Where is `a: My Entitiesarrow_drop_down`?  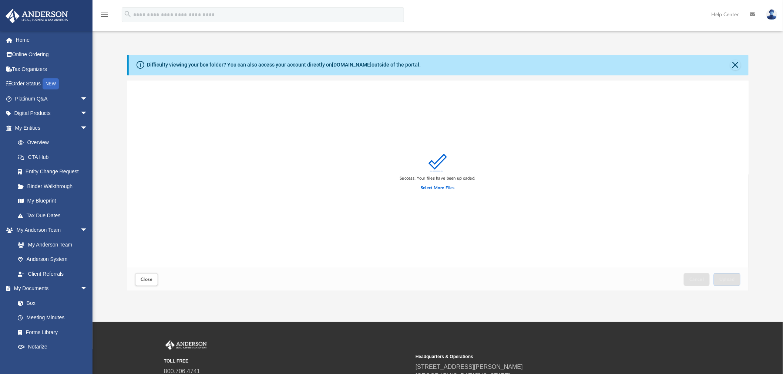 a: My Entitiesarrow_drop_down is located at coordinates (52, 128).